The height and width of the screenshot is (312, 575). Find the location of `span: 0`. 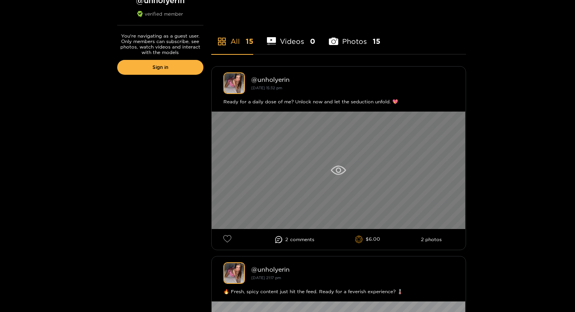

span: 0 is located at coordinates (312, 41).